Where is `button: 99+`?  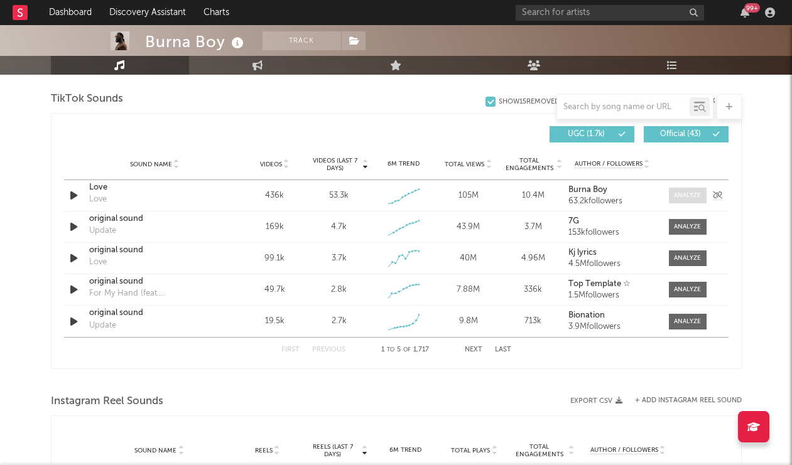
button: 99+ is located at coordinates (745, 13).